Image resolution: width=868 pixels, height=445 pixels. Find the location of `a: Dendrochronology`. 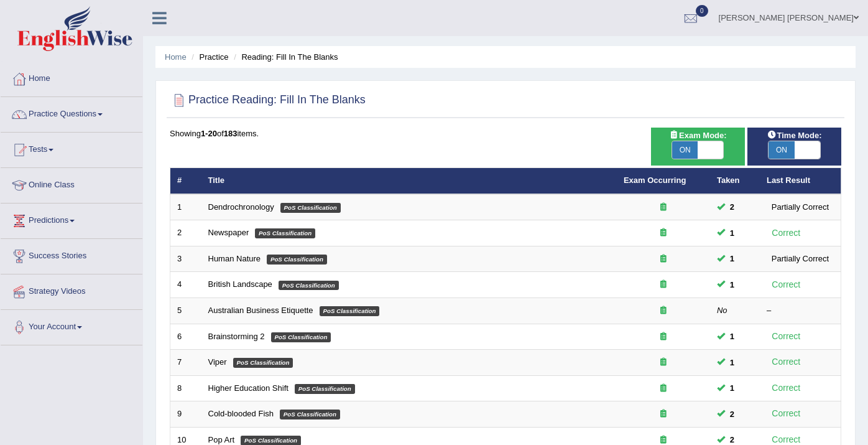

a: Dendrochronology is located at coordinates (241, 206).